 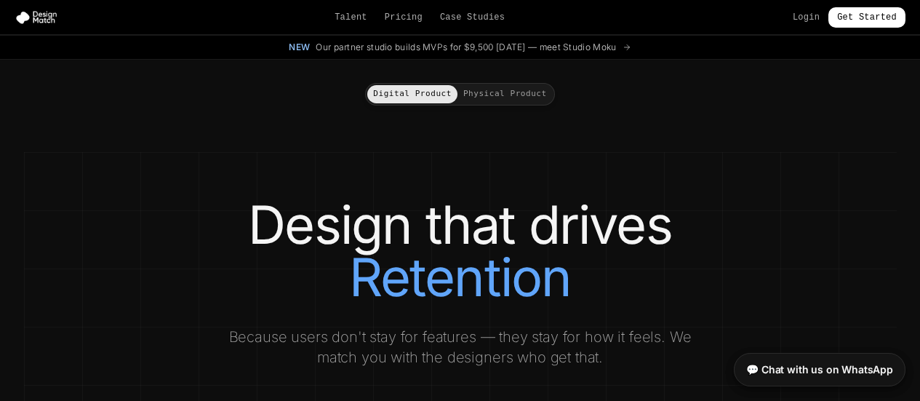 I want to click on a: Pricing, so click(x=404, y=17).